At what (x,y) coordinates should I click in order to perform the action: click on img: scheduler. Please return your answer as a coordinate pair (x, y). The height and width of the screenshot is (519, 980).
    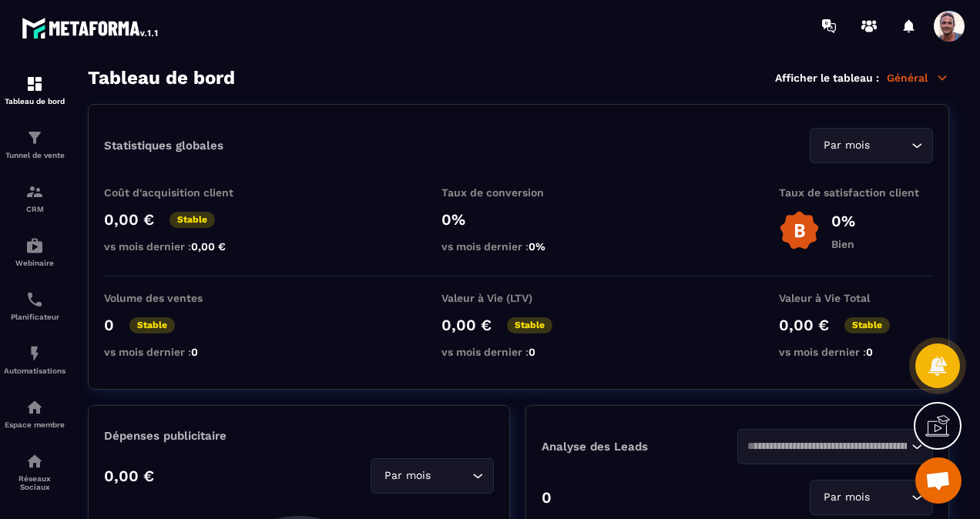
    Looking at the image, I should click on (34, 300).